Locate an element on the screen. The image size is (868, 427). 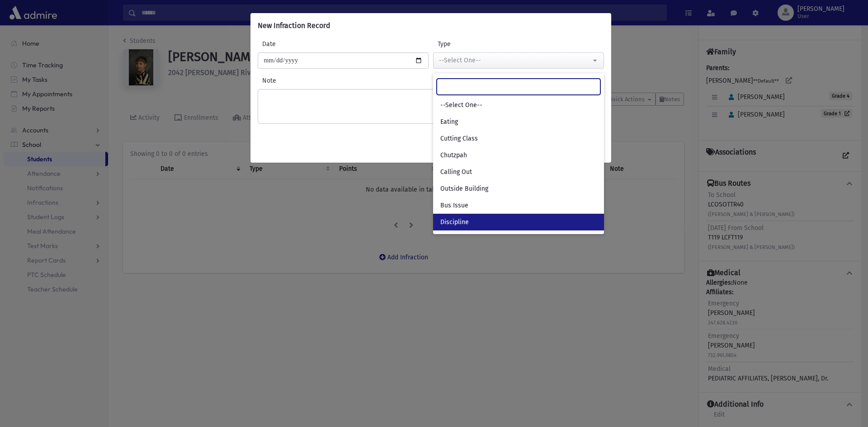
input: Search is located at coordinates (519, 87).